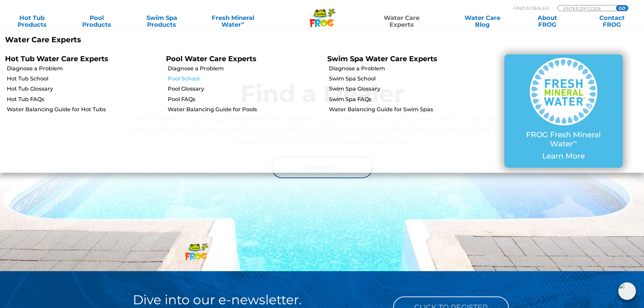  I want to click on a: Pool FAQs, so click(245, 99).